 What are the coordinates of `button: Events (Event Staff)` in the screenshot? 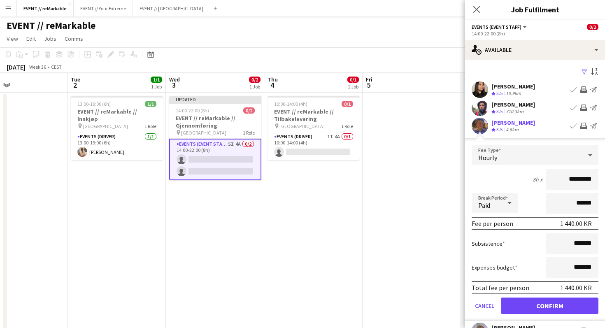 It's located at (499, 27).